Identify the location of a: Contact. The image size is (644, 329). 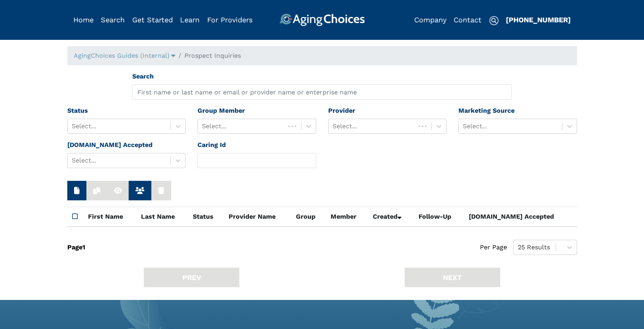
(467, 20).